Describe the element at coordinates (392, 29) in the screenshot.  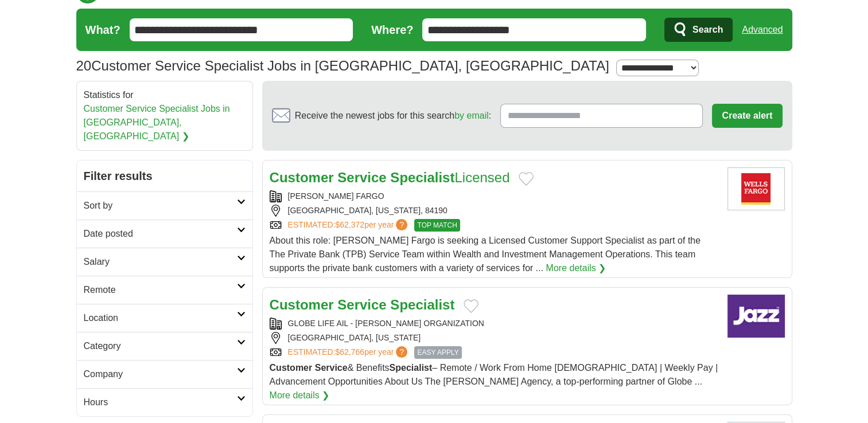
I see `label: Where?` at that location.